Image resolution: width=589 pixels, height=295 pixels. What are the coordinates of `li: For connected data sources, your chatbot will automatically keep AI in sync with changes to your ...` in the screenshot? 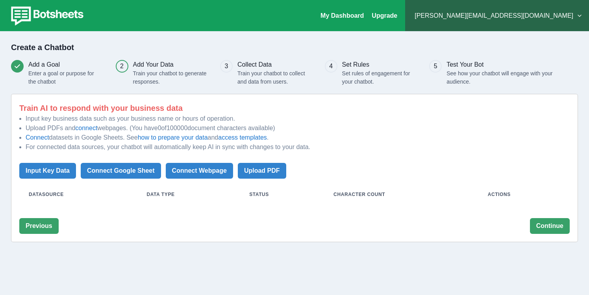 It's located at (298, 147).